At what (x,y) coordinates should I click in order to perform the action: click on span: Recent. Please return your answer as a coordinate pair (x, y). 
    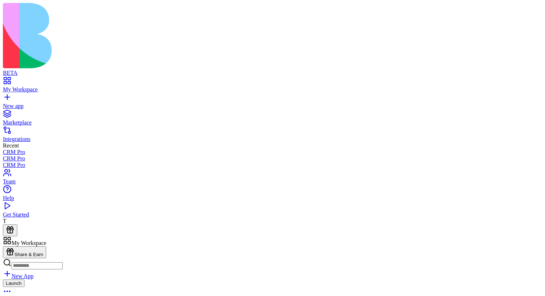
    Looking at the image, I should click on (11, 146).